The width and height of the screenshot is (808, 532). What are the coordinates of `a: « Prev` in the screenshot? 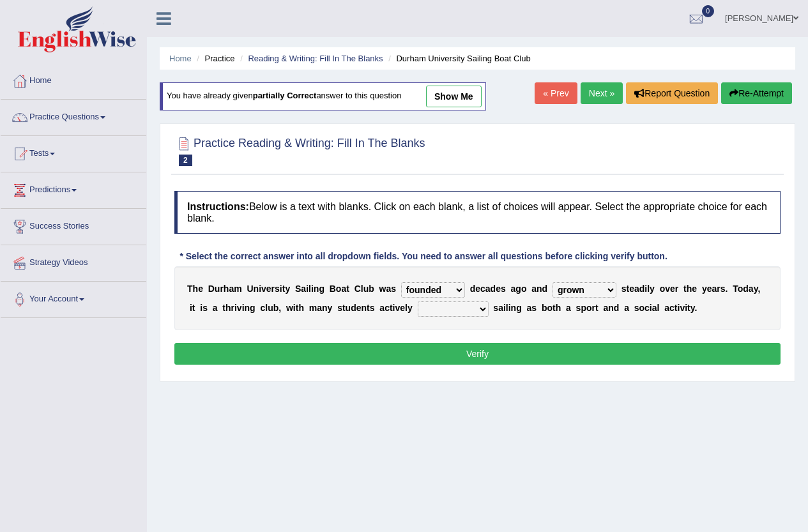 It's located at (556, 94).